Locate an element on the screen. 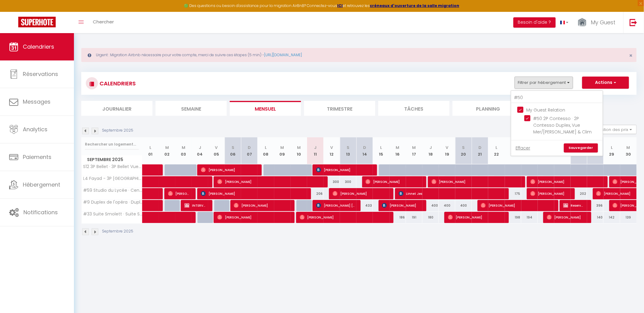 The width and height of the screenshot is (644, 313). abbr: J is located at coordinates (200, 147).